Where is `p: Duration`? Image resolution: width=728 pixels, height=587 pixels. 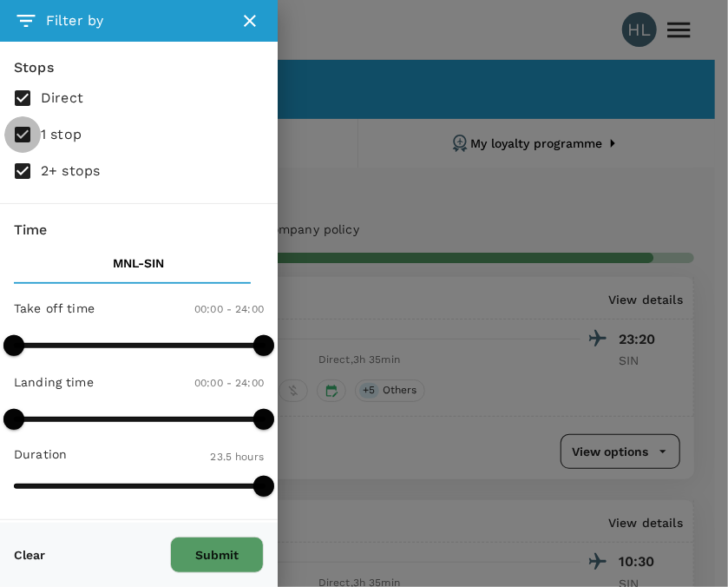
p: Duration is located at coordinates (40, 454).